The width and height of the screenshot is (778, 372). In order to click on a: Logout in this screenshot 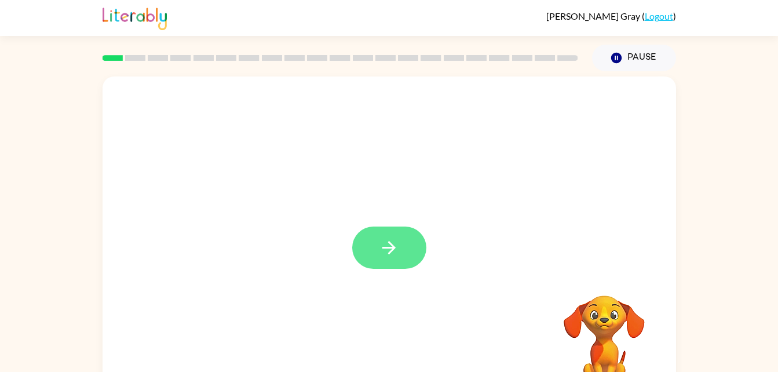, I will do `click(659, 16)`.